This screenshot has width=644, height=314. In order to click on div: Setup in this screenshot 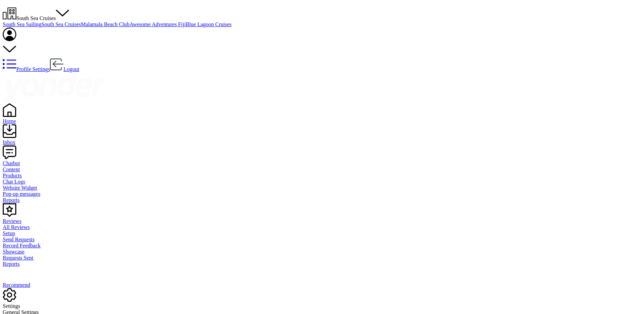, I will do `click(322, 233)`.